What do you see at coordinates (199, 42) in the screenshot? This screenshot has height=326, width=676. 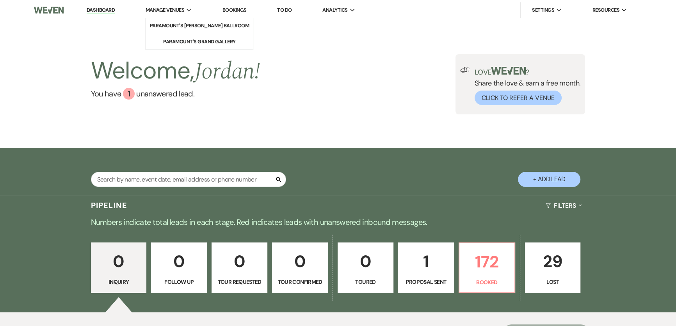 I see `a: Paramount's Grand Gallery` at bounding box center [199, 42].